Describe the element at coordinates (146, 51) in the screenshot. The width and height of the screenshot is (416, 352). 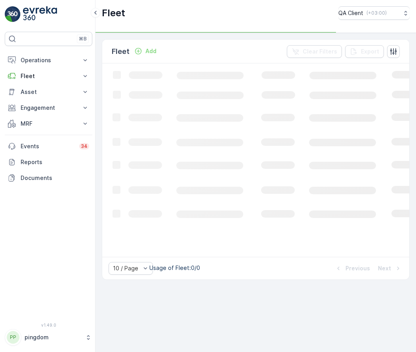
I see `button: Add` at that location.